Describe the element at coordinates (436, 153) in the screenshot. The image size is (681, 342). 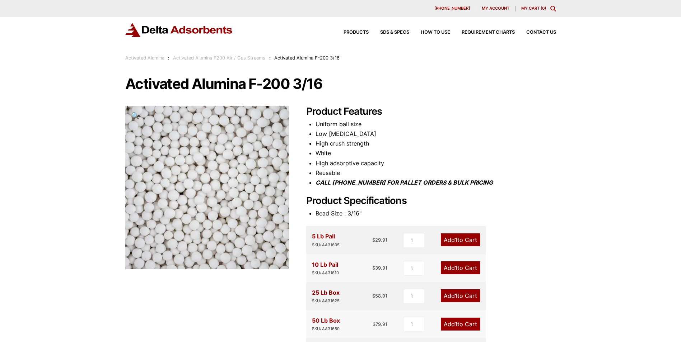
I see `li: White` at that location.